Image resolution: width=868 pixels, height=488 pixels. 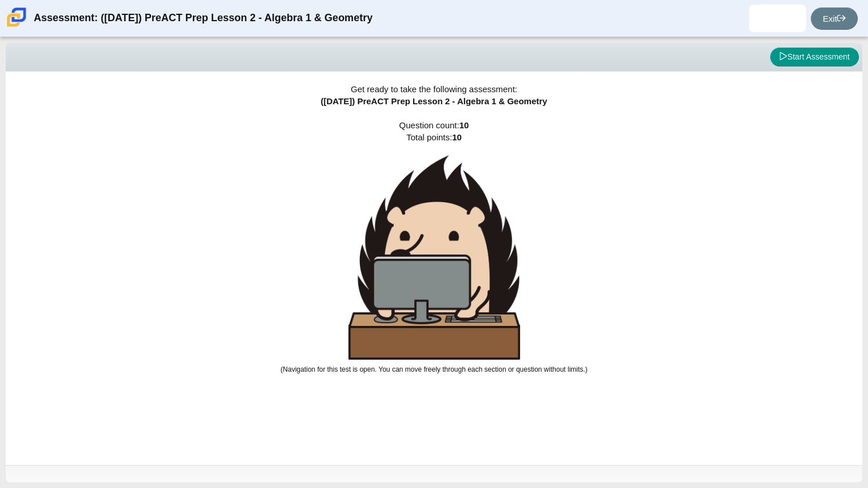 I want to click on small: (Navigation for this test is open. You can move freely through each section or question without l..., so click(x=434, y=370).